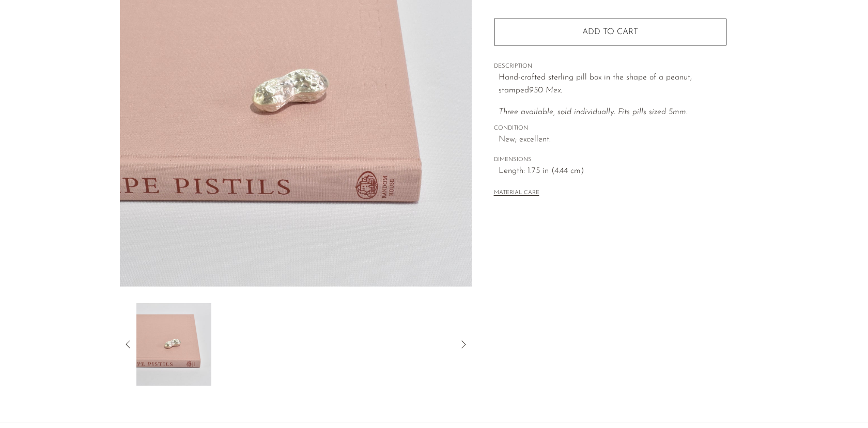 The image size is (868, 428). I want to click on span: Length: 1.75 in (4.44 cm), so click(612, 172).